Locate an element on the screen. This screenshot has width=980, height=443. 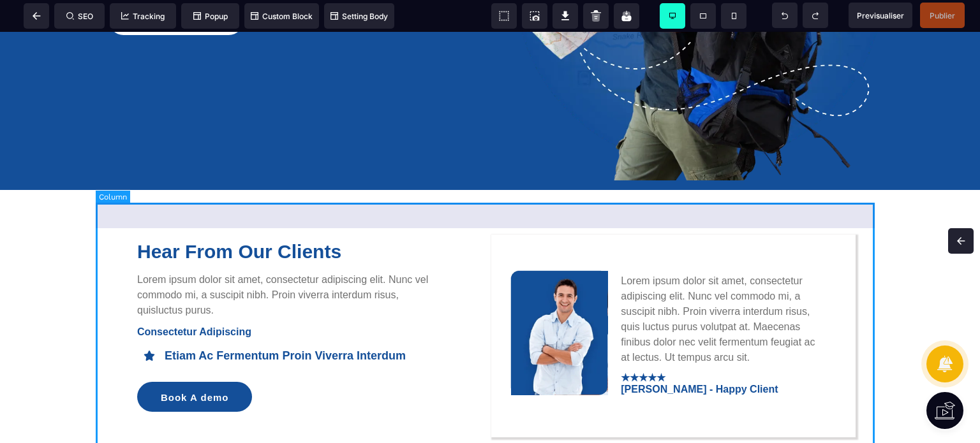
span: Setting Body is located at coordinates (359, 16).